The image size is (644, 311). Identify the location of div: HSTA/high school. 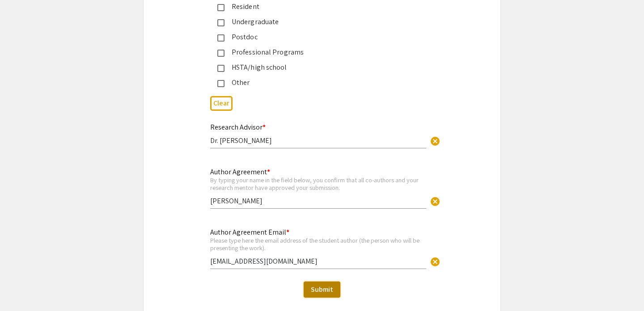
(319, 68).